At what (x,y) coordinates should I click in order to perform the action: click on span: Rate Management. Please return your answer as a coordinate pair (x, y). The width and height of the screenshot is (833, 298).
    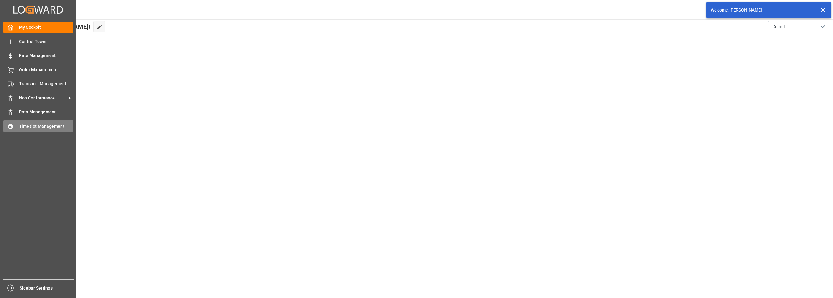
    Looking at the image, I should click on (46, 55).